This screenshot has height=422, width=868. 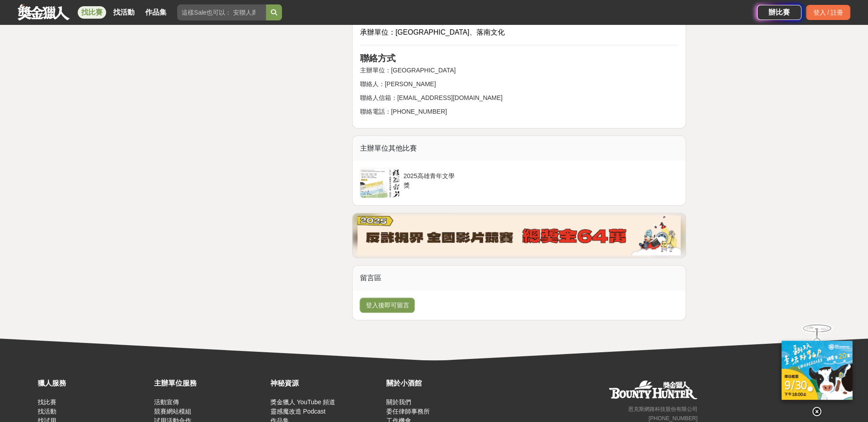 I want to click on img: c171a689-fb2c-43c6-a33c-e56b1f4b2190.jpg, so click(x=817, y=370).